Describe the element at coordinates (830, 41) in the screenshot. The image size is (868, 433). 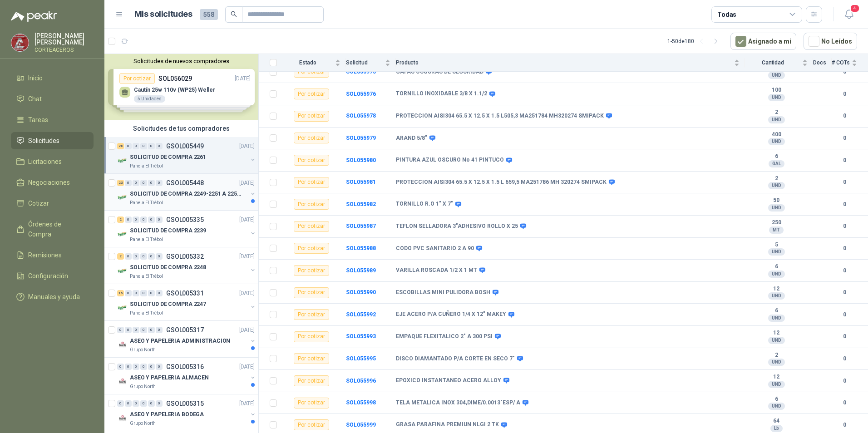
I see `button: No Leídos` at that location.